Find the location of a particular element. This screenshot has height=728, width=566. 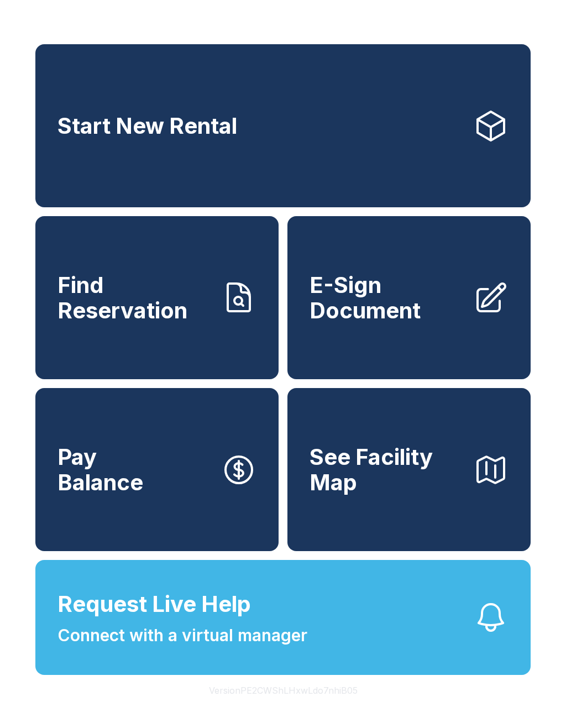

button: Request Live HelpConnect with a virtual manager is located at coordinates (283, 618).